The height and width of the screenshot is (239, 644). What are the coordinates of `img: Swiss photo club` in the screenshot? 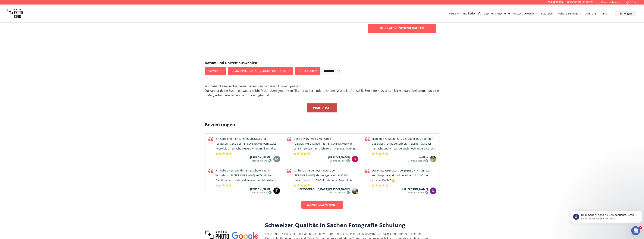 It's located at (15, 14).